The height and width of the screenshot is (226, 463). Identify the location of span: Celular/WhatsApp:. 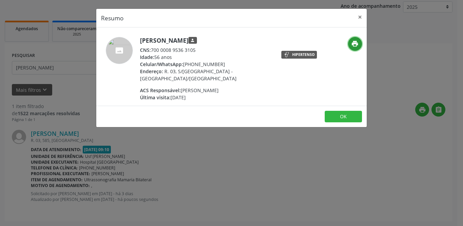
(161, 64).